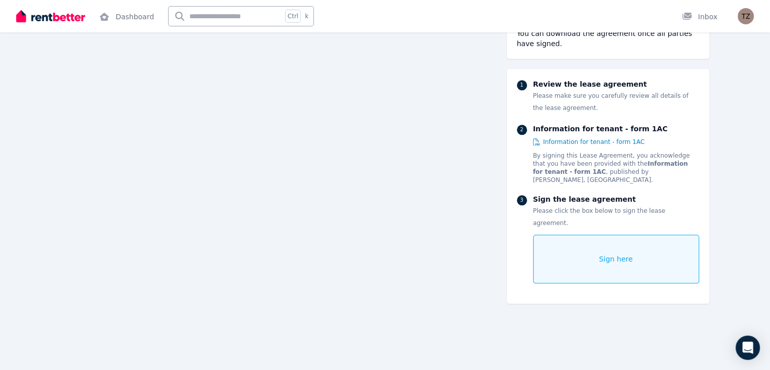 The width and height of the screenshot is (770, 370). What do you see at coordinates (594, 142) in the screenshot?
I see `span: Information for tenant - form 1AC` at bounding box center [594, 142].